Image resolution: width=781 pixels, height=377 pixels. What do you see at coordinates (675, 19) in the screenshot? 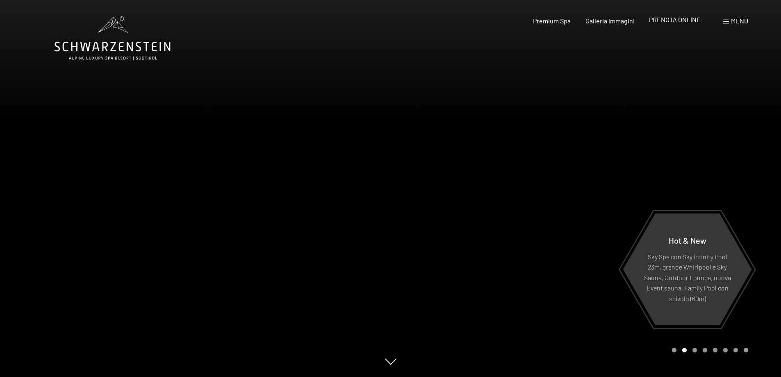
I see `a: PRENOTA ONLINE` at bounding box center [675, 19].